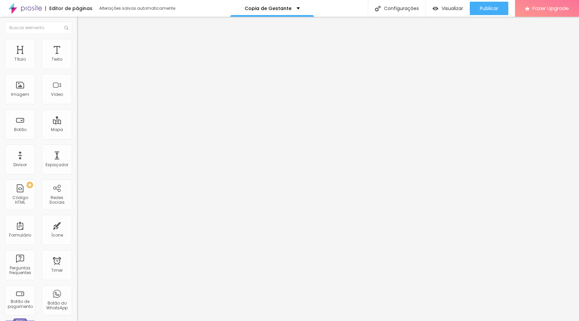  What do you see at coordinates (20, 59) in the screenshot?
I see `div: Título` at bounding box center [20, 59].